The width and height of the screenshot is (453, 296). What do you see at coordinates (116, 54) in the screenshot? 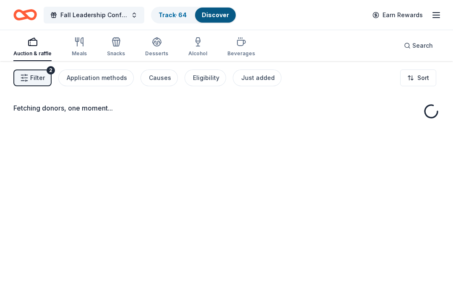
I see `div: Snacks` at bounding box center [116, 54].